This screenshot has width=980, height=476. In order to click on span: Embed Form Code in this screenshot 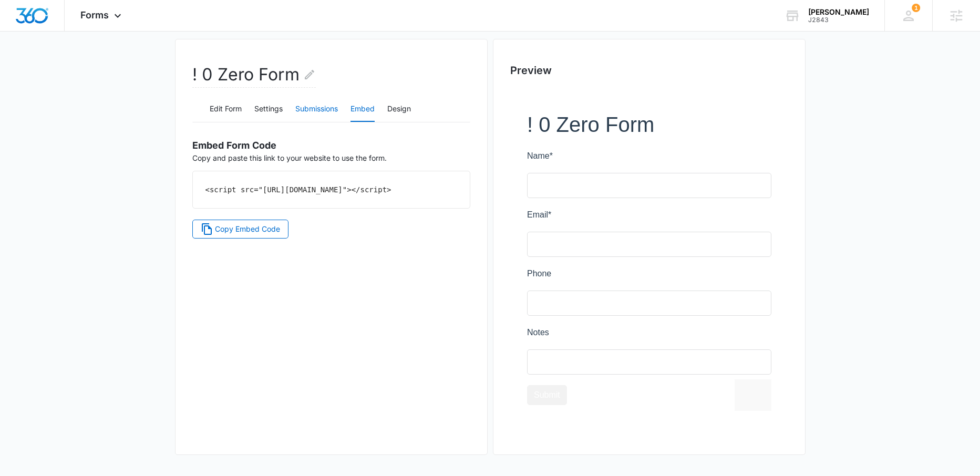, I will do `click(234, 145)`.